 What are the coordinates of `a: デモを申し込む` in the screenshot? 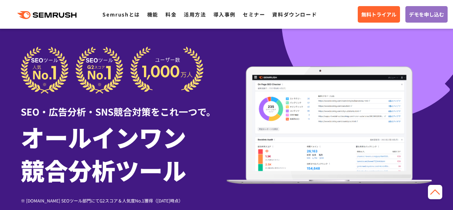 It's located at (427, 14).